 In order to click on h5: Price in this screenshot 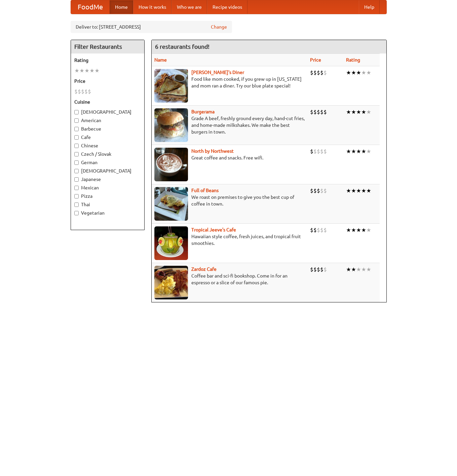, I will do `click(108, 81)`.